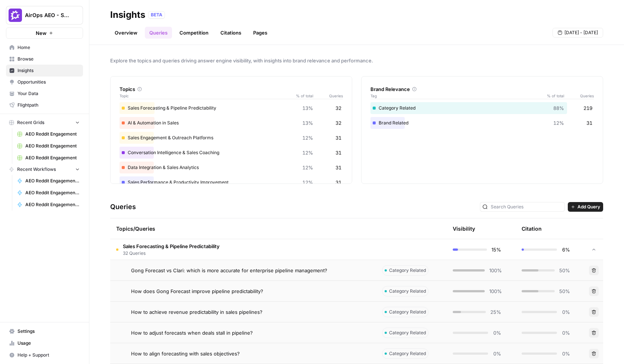  Describe the element at coordinates (327, 96) in the screenshot. I see `span: Queries` at that location.